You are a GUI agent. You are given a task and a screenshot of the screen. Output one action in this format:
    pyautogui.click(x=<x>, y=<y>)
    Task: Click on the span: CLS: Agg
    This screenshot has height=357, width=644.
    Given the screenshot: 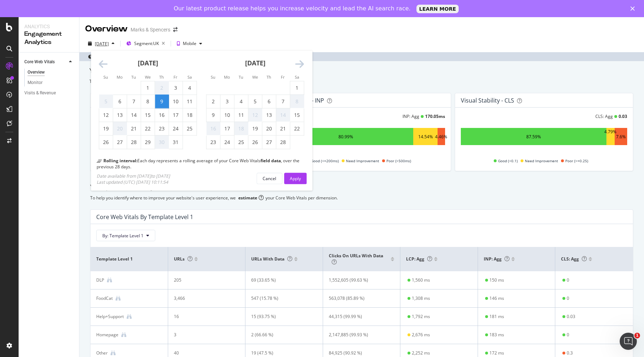 What is the action you would take?
    pyautogui.click(x=574, y=259)
    